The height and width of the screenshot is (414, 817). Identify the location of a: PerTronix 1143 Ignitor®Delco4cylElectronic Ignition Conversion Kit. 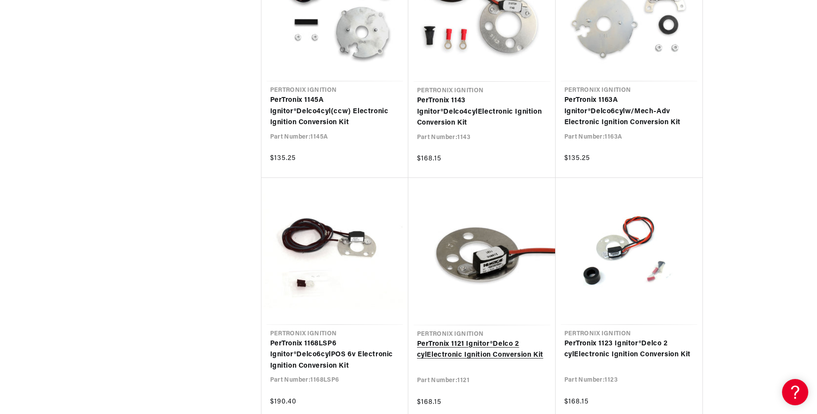
(481, 112).